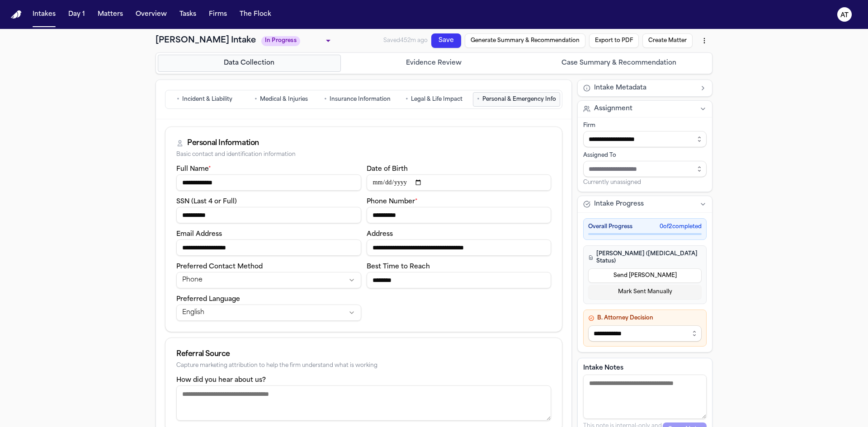 Image resolution: width=868 pixels, height=427 pixels. I want to click on input: Assign to staff member, so click(645, 169).